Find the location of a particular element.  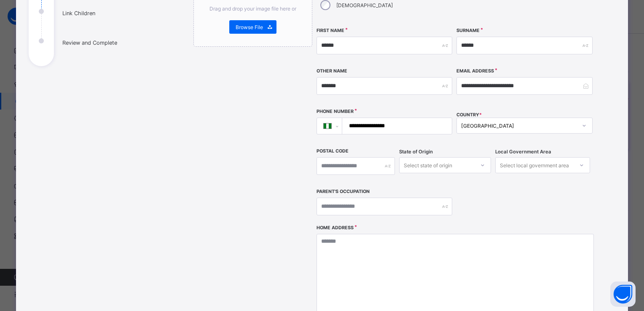

label: Email Address is located at coordinates (474, 71).